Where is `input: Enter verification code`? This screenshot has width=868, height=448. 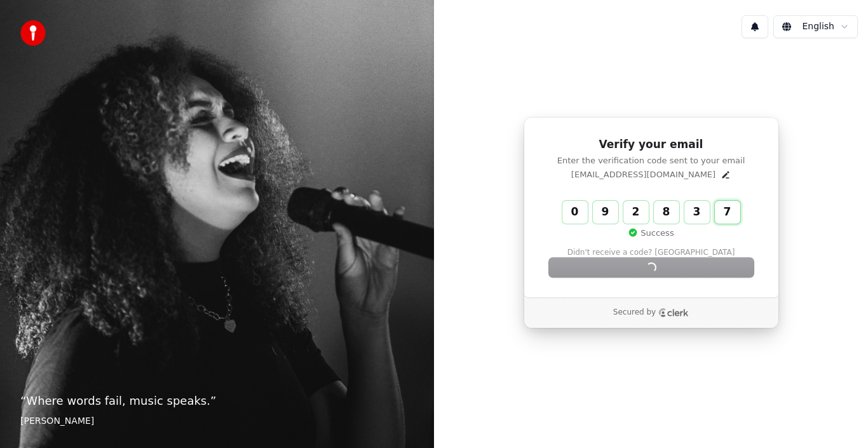 input: Enter verification code is located at coordinates (664, 212).